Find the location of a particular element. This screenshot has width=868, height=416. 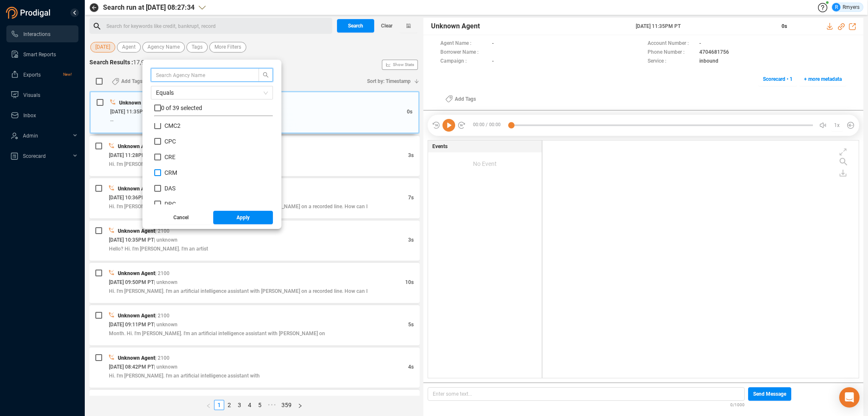

span: 10s is located at coordinates (410, 282).